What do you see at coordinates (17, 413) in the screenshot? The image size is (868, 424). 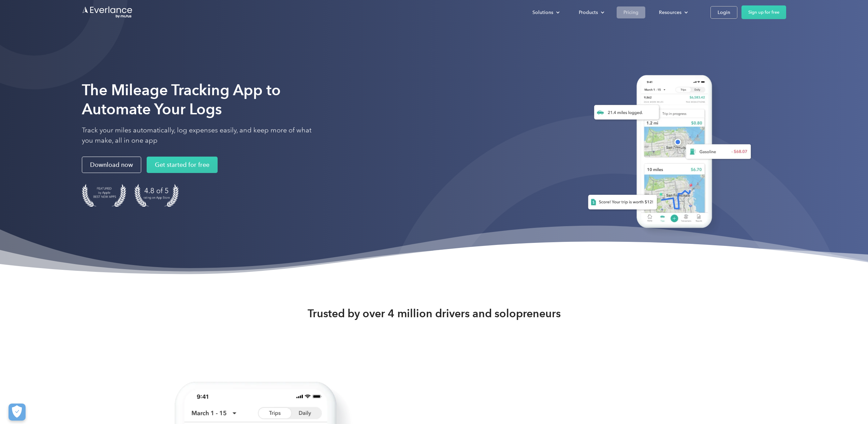 I see `button: Cookies Settings` at bounding box center [17, 413].